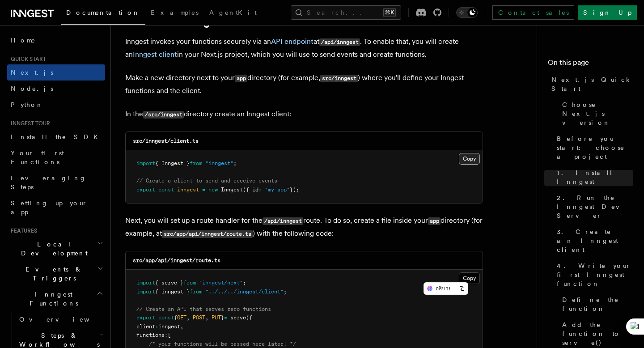  Describe the element at coordinates (221, 283) in the screenshot. I see `span: "inngest/next"` at that location.